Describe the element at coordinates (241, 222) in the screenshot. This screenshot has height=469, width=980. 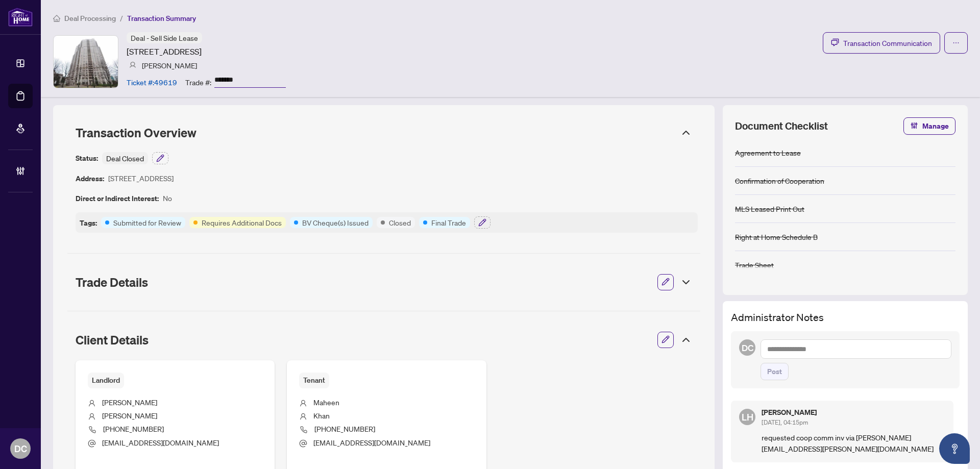
I see `article: Requires Additional Docs` at that location.